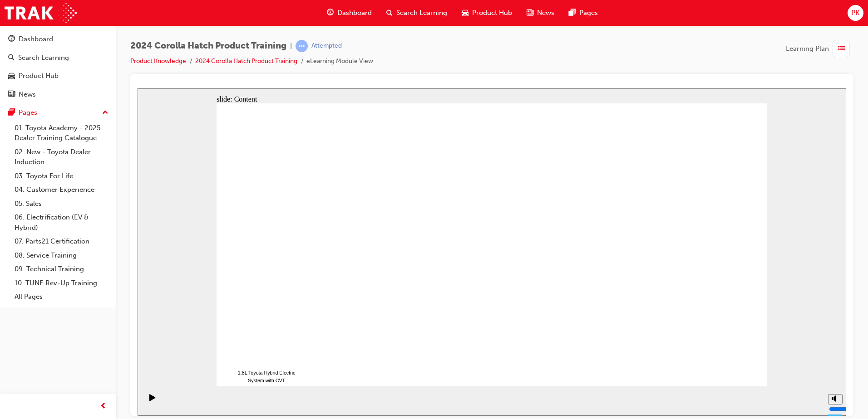 The image size is (868, 419). Describe the element at coordinates (61, 222) in the screenshot. I see `a: 06. Electrification (EV & Hybrid)` at that location.